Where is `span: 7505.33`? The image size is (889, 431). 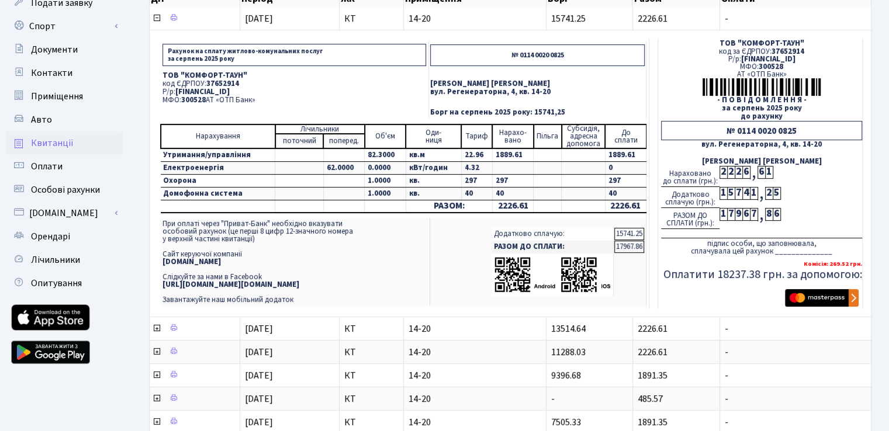 span: 7505.33 is located at coordinates (566, 423).